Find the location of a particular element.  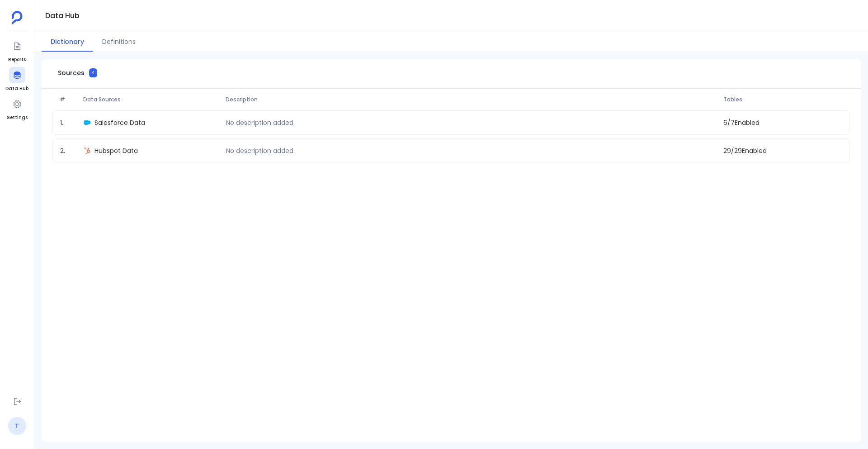

span: Description is located at coordinates (470, 100).